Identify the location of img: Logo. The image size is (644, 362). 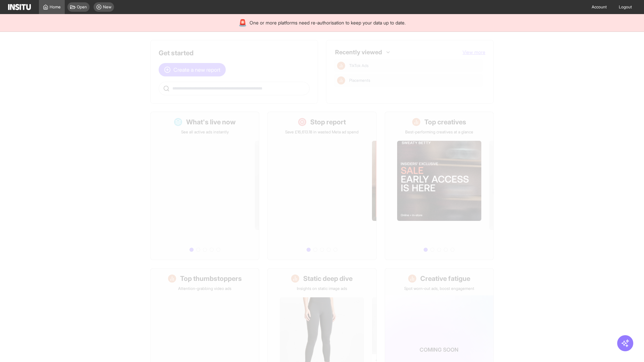
(19, 7).